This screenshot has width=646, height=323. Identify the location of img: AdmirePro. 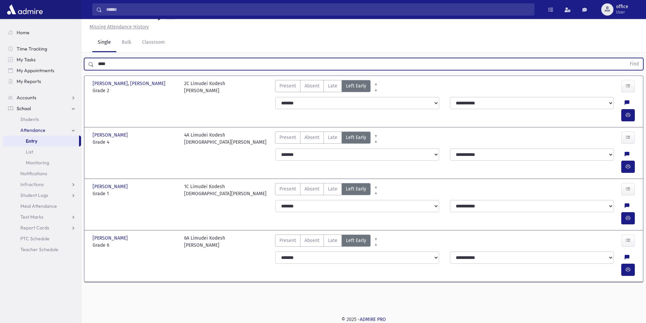
(25, 9).